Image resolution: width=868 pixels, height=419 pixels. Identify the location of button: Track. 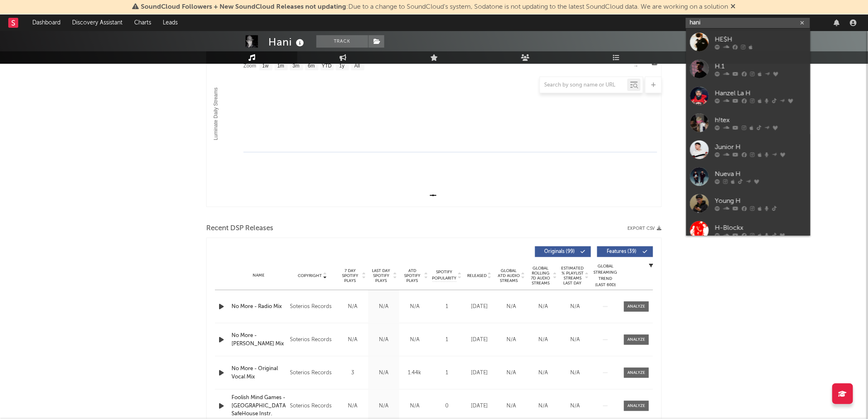
(342, 42).